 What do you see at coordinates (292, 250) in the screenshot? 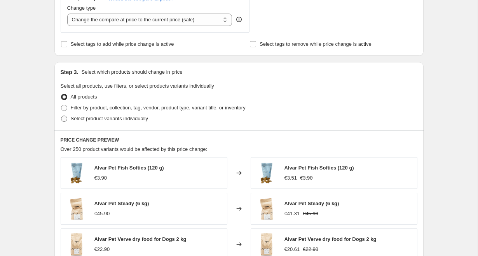
I see `div: €20.61` at bounding box center [292, 250].